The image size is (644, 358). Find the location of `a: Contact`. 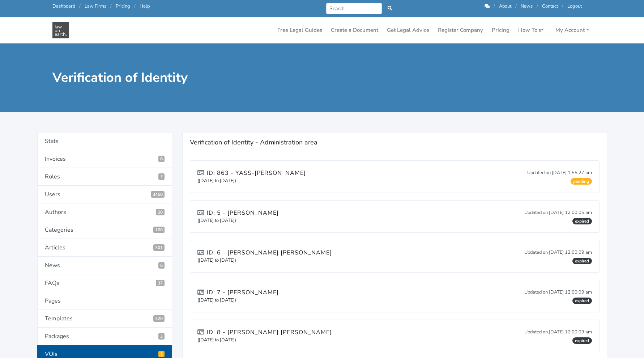

a: Contact is located at coordinates (550, 6).